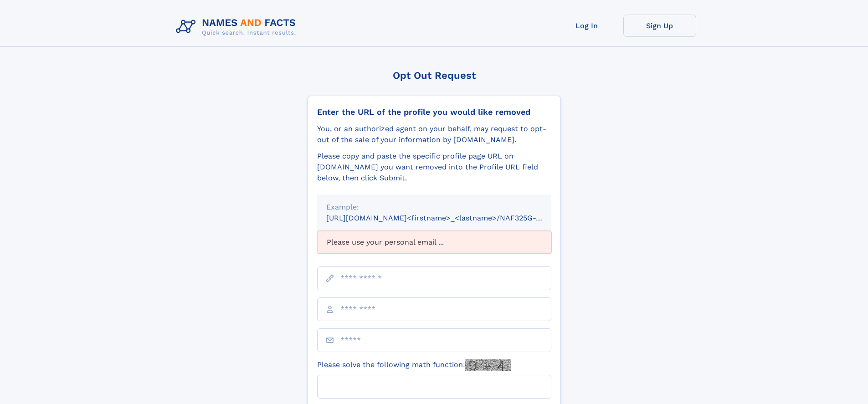  I want to click on div: You, or an authorized agent on your behalf, may request to opt-out of the sale of your informatio..., so click(434, 134).